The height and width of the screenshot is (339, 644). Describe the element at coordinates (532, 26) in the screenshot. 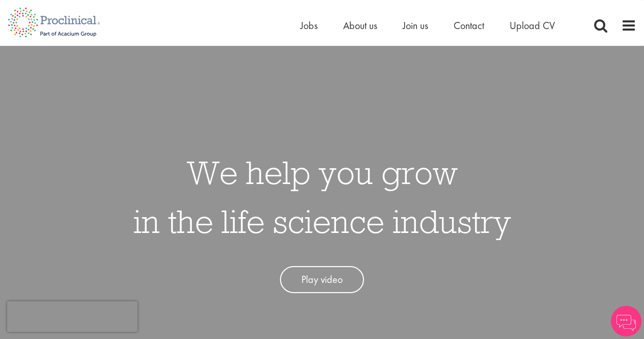

I see `a: Upload CV` at that location.